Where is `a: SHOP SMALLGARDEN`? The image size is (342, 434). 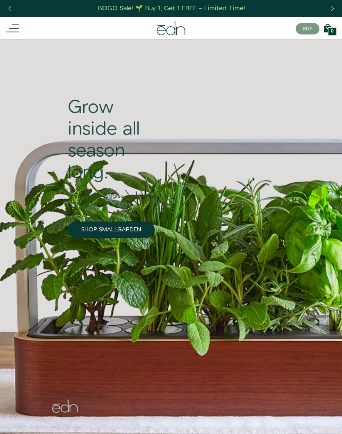 a: SHOP SMALLGARDEN is located at coordinates (111, 230).